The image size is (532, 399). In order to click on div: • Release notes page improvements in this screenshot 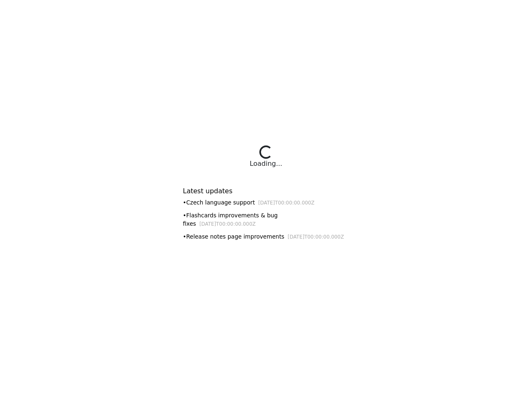, I will do `click(266, 237)`.